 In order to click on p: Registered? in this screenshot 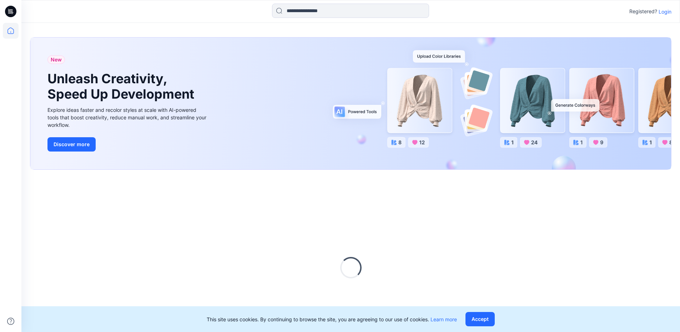, I will do `click(643, 11)`.